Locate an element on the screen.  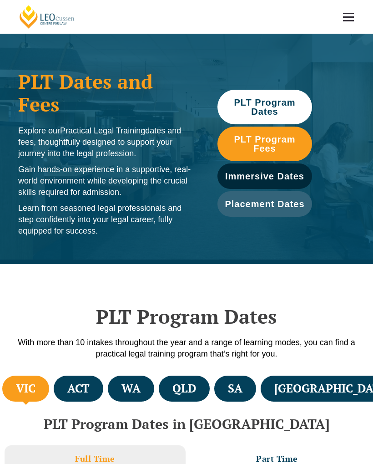
p: Gain hands-on experience in a supportive, real-world environment while developing the crucial ski... is located at coordinates (109, 181).